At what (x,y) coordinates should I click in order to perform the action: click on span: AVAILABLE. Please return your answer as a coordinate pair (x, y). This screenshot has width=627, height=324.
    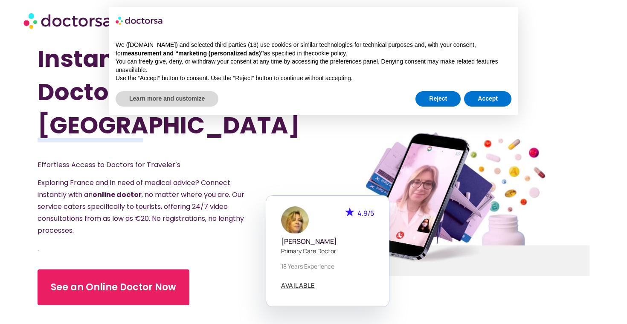
    Looking at the image, I should click on (298, 285).